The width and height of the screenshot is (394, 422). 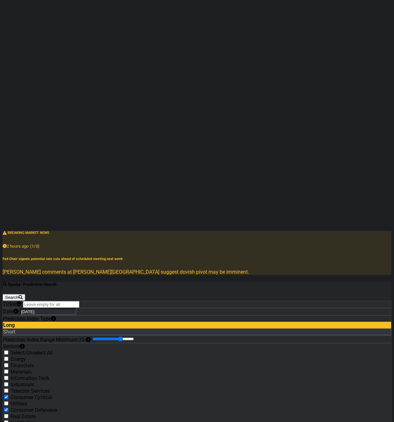 What do you see at coordinates (54, 319) in the screenshot?
I see `i: Long: stock expected to appreciate. Short: stock expected to decline.` at bounding box center [54, 319].